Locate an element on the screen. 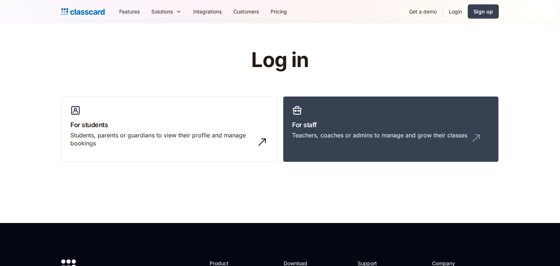 This screenshot has height=266, width=560. a: home is located at coordinates (83, 12).